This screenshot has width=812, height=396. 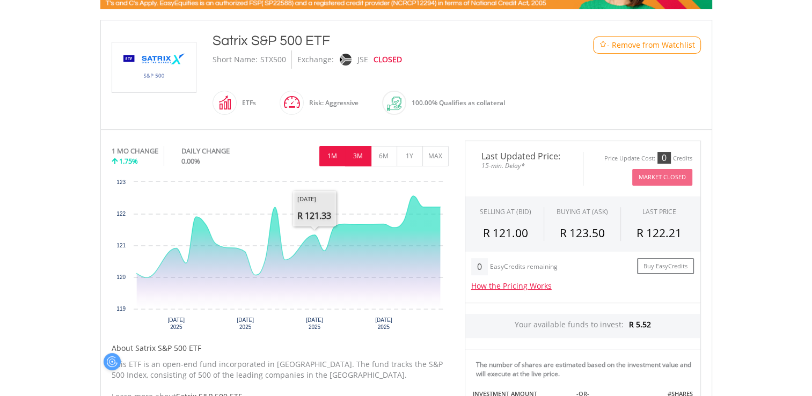 I want to click on span: BUYING AT (ASK), so click(x=582, y=211).